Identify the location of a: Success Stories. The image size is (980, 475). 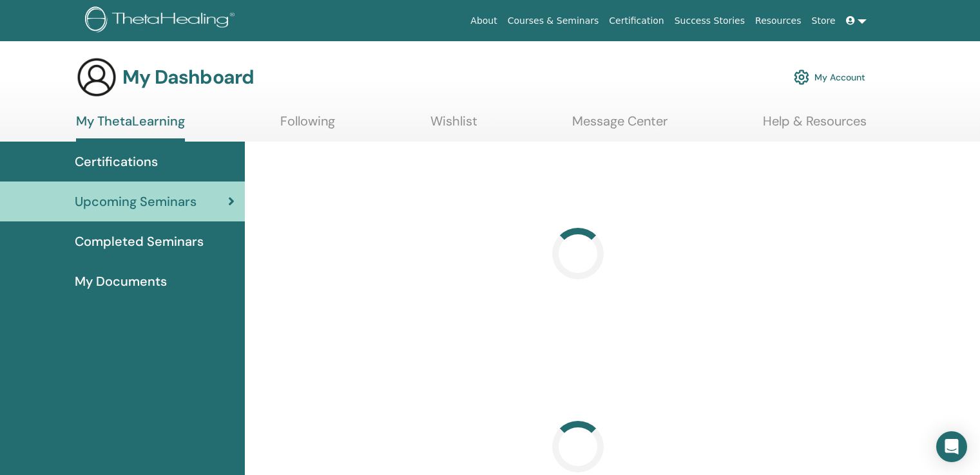
(709, 21).